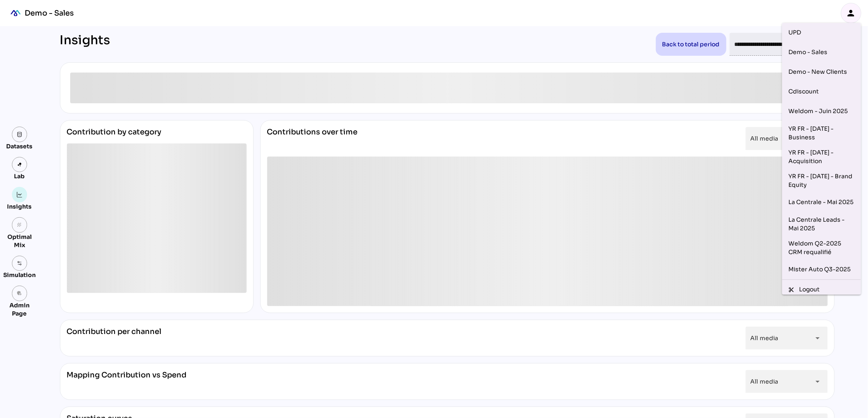 The width and height of the screenshot is (868, 418). What do you see at coordinates (19, 241) in the screenshot?
I see `div: Optimal Mix` at bounding box center [19, 241].